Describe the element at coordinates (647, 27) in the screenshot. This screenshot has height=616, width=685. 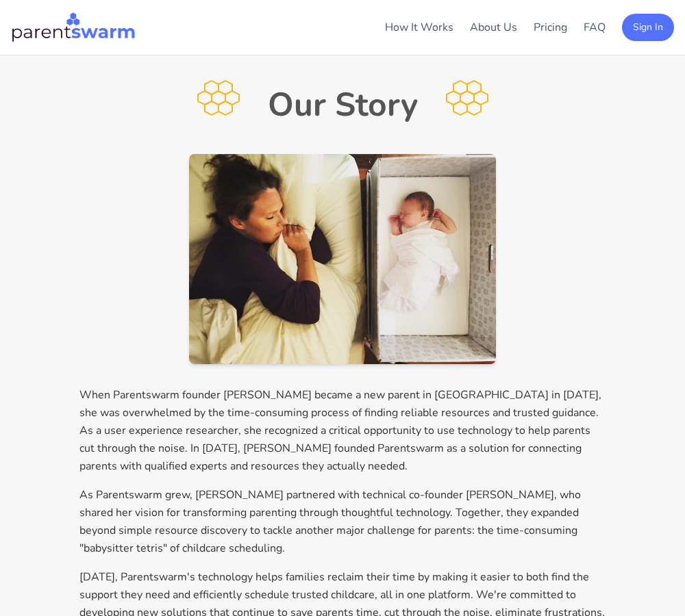
I see `button: Sign In` at that location.